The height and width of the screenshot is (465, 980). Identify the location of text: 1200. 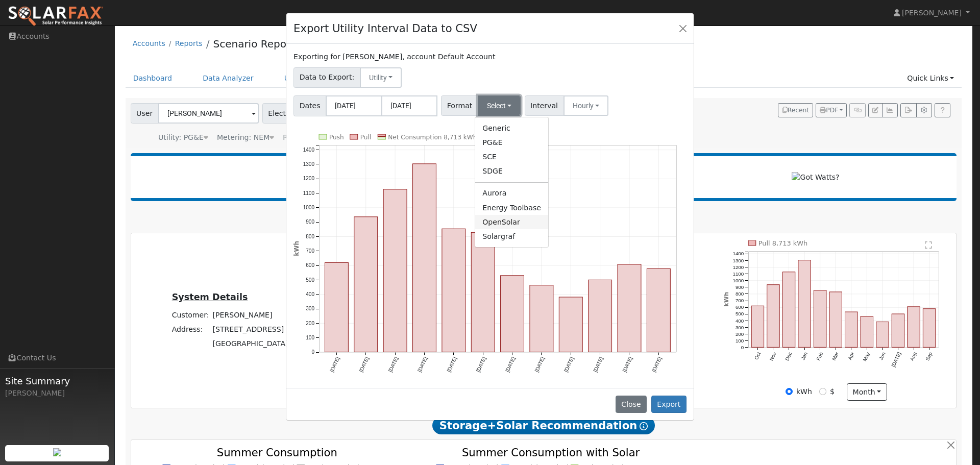
(309, 178).